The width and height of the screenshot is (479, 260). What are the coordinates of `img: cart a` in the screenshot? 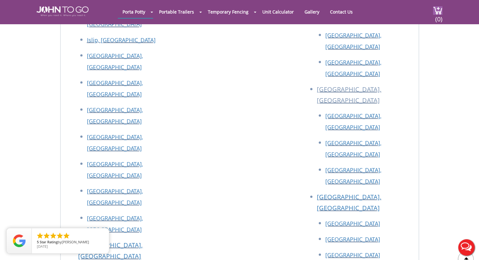 It's located at (437, 10).